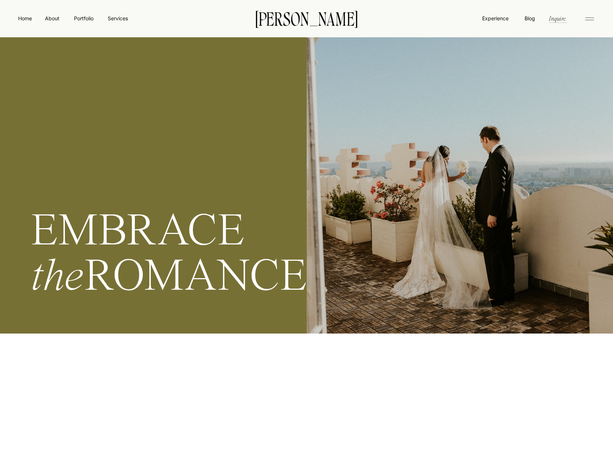 The width and height of the screenshot is (613, 465). What do you see at coordinates (83, 18) in the screenshot?
I see `a: Portfolio` at bounding box center [83, 18].